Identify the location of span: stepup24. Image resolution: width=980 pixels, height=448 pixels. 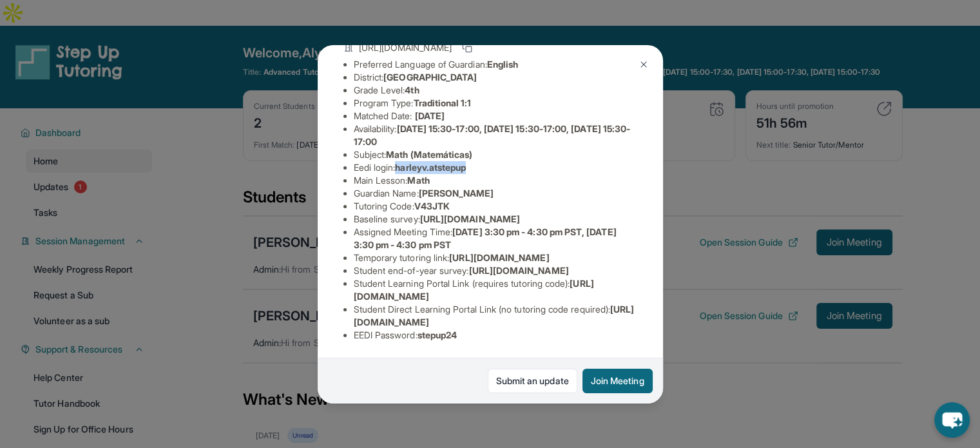
(438, 335).